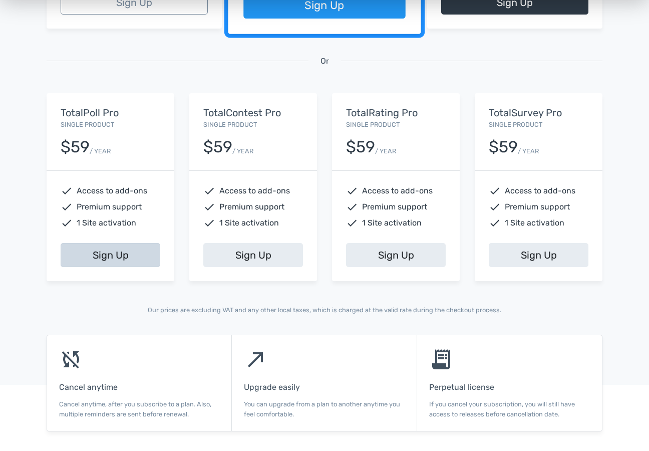 The image size is (649, 451). I want to click on span: Or, so click(325, 61).